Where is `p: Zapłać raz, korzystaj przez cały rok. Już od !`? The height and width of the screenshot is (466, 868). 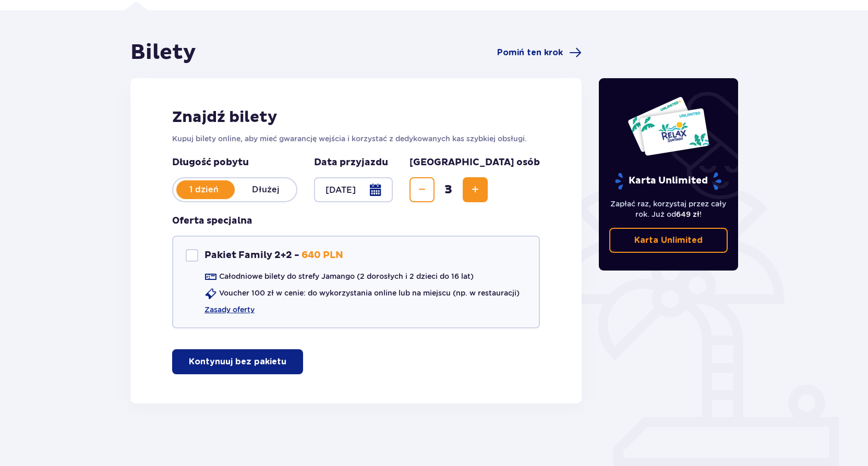 p: Zapłać raz, korzystaj przez cały rok. Już od ! is located at coordinates (669, 209).